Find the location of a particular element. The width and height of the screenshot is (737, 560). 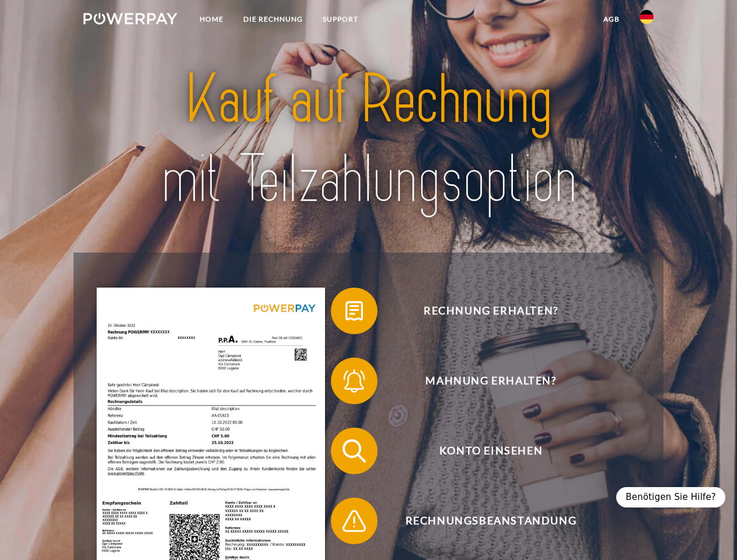

img: qb_bill.svg is located at coordinates (354, 311).